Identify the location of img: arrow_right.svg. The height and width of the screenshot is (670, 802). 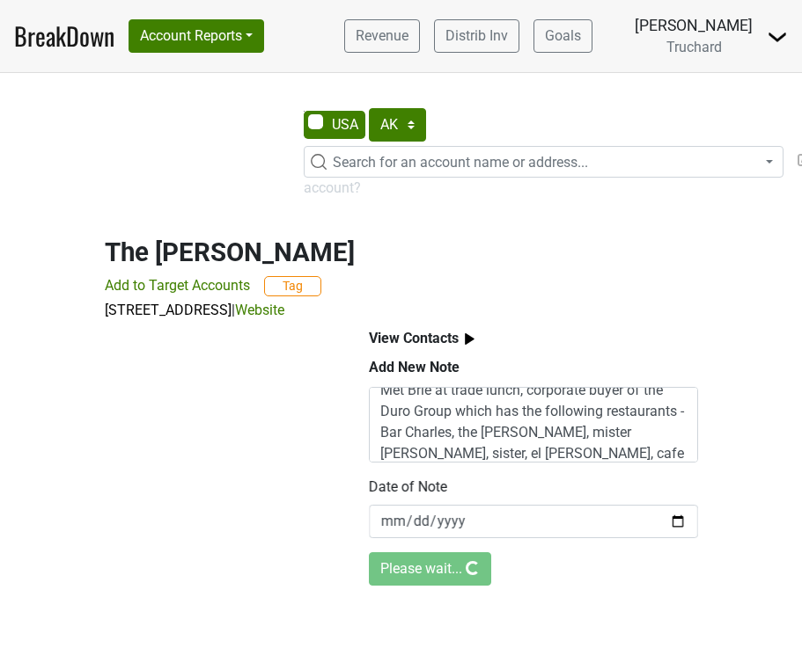
(469, 339).